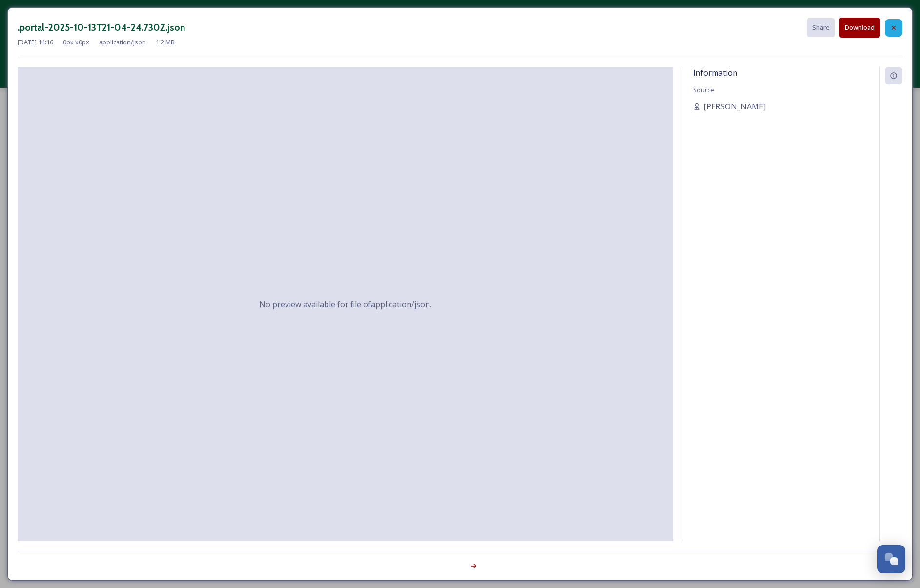 This screenshot has width=920, height=588. What do you see at coordinates (101, 27) in the screenshot?
I see `h3: .portal-2025-10-13T21-04-24.730Z.json` at bounding box center [101, 27].